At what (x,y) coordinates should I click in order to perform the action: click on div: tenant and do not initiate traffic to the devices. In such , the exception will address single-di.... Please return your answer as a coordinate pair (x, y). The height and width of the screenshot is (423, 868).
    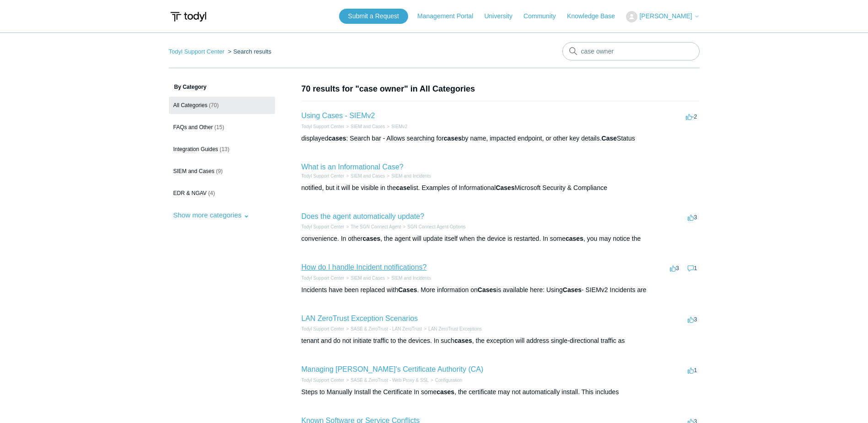
    Looking at the image, I should click on (501, 341).